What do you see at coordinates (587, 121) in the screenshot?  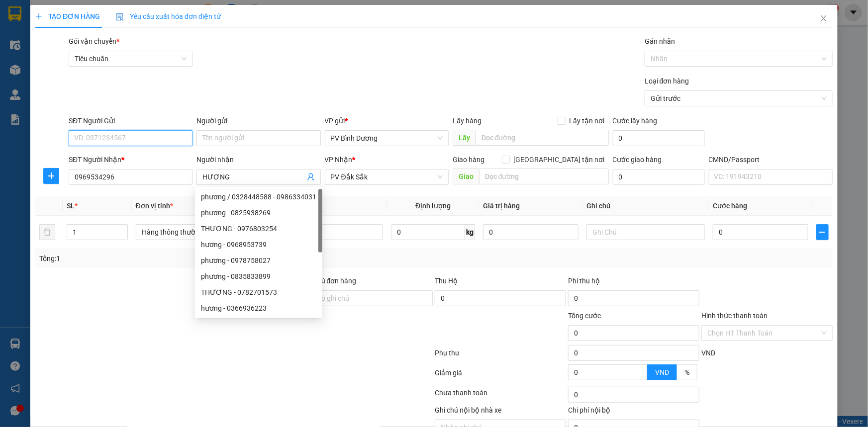 I see `span: Lấy tận nơi` at bounding box center [587, 121].